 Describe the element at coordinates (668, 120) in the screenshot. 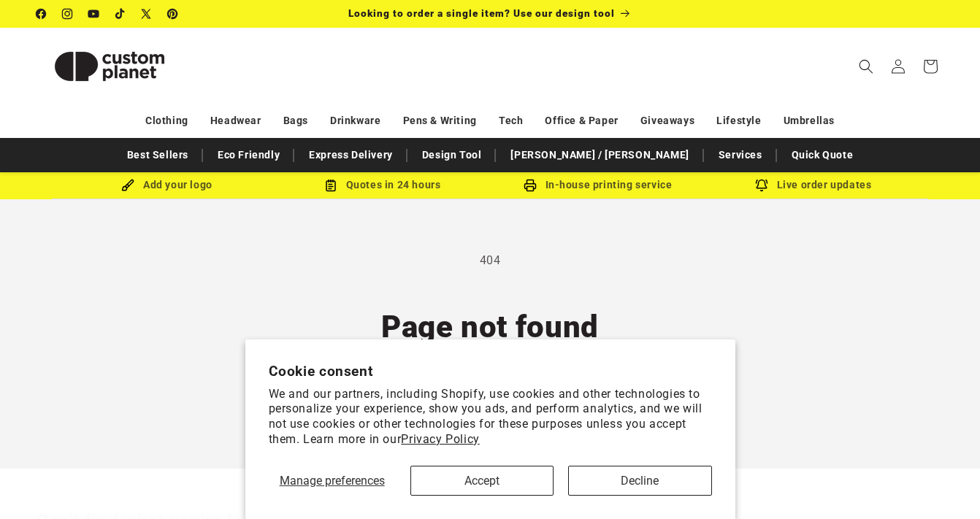

I see `a: Giveaways` at that location.